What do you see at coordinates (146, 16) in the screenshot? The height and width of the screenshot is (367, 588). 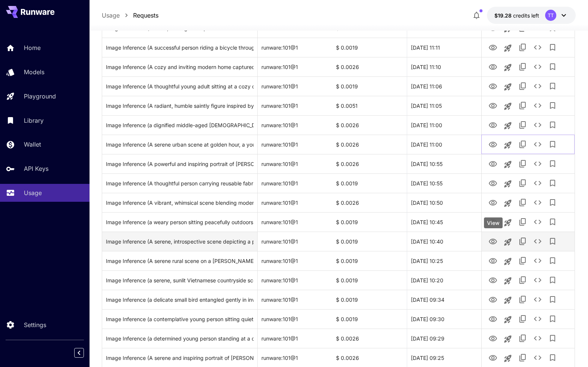 I see `p: Requests` at bounding box center [146, 16].